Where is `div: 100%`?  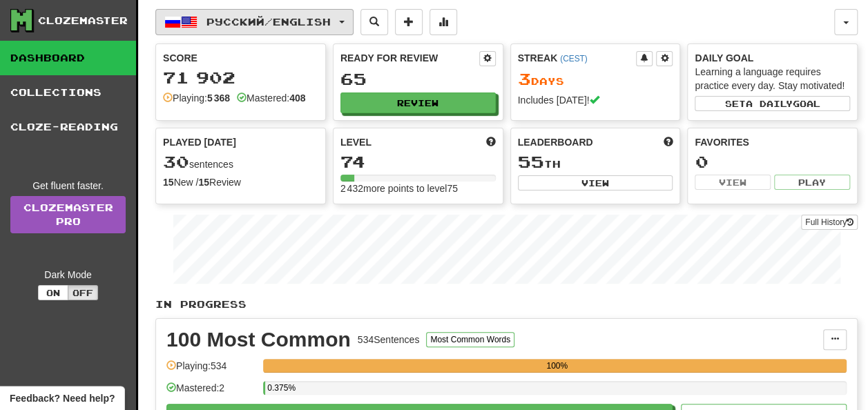 div: 100% is located at coordinates (556, 366).